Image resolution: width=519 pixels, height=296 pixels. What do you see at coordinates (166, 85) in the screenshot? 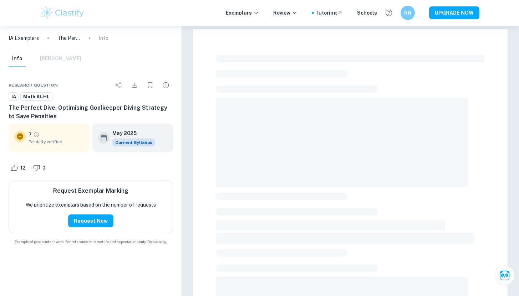
I see `div: Report issue` at bounding box center [166, 85].